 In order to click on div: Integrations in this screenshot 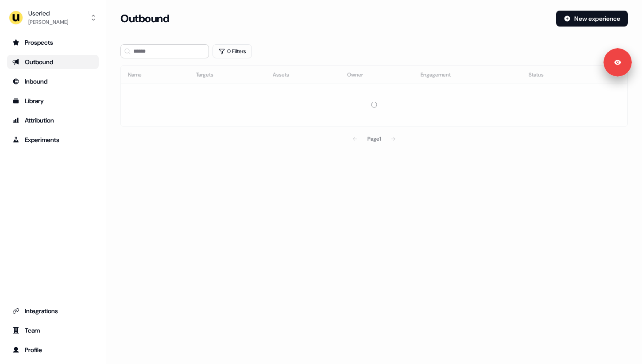, I will do `click(53, 311)`.